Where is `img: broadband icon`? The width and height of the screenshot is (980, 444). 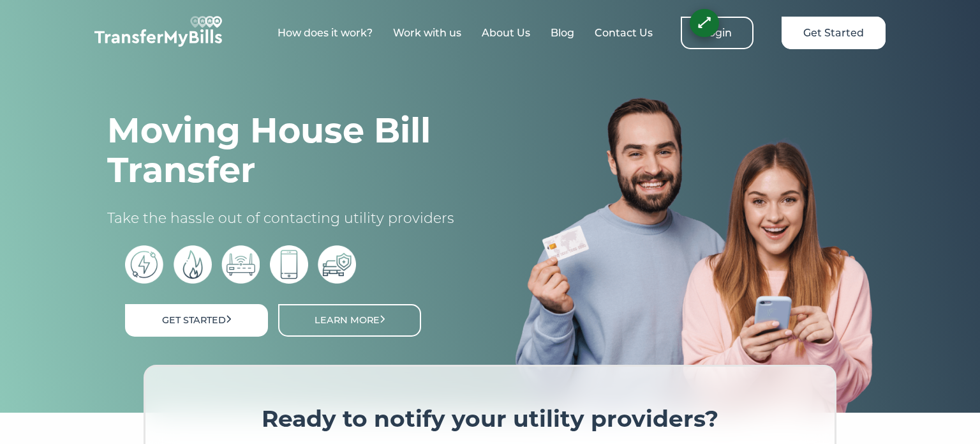 img: broadband icon is located at coordinates (241, 265).